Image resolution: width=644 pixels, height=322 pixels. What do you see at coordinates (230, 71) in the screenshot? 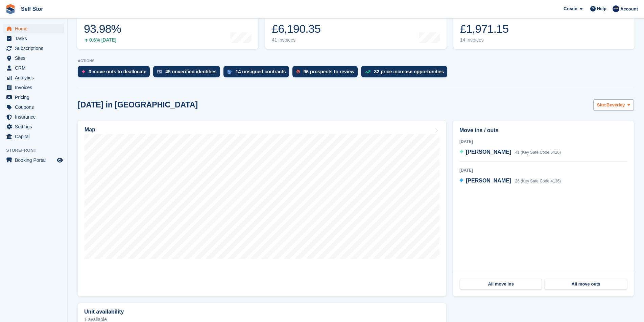
I see `img: contract_signature_icon-13c848040528278c33f63329250d36e43548de30e8caae1d1a13099fd9432cc5.svg` at bounding box center [230, 71].